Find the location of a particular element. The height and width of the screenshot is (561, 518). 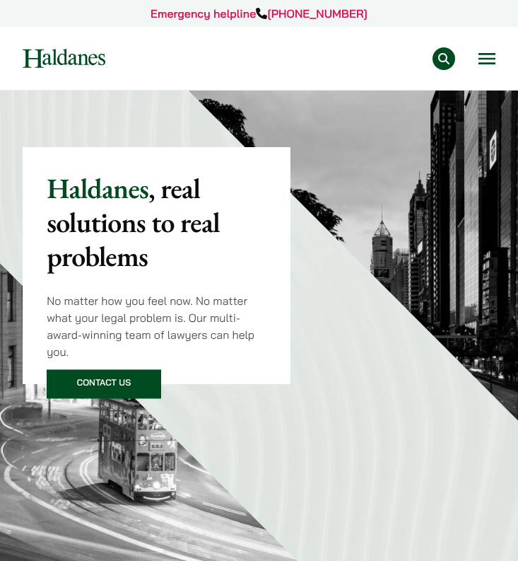

mark: , real solutions to real problems is located at coordinates (133, 222).